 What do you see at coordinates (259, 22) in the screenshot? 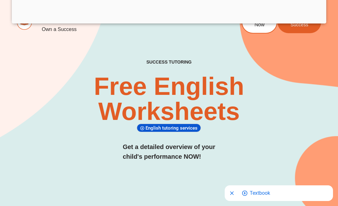
I see `span: Enrol Now` at bounding box center [259, 22].